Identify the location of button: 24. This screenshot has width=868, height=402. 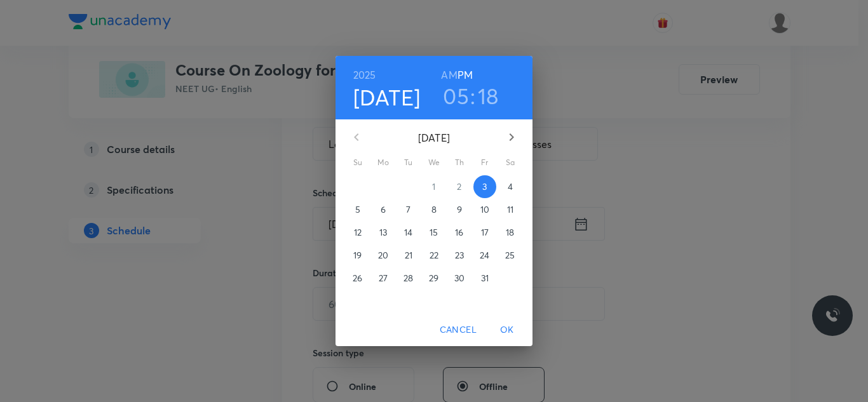
(485, 255).